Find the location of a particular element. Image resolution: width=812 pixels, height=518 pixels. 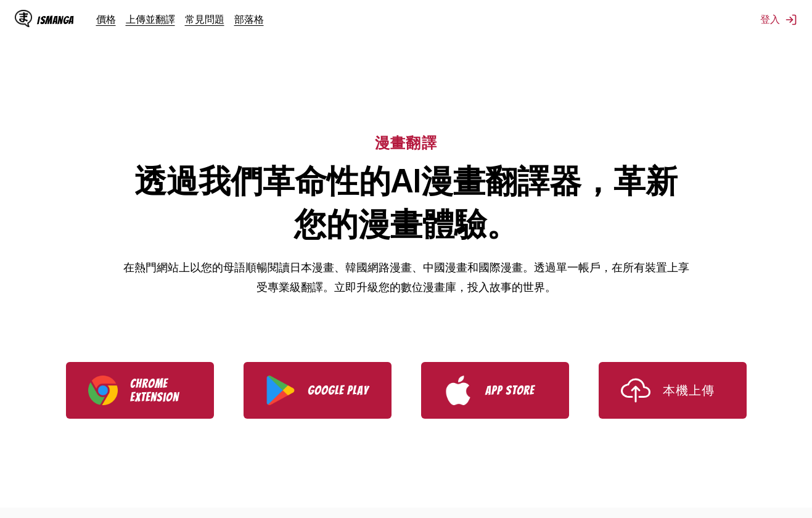

img: Chrome logo is located at coordinates (103, 390).